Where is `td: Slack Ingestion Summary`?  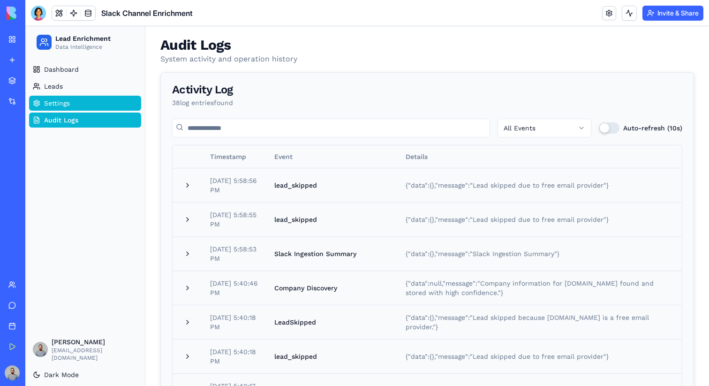
td: Slack Ingestion Summary is located at coordinates (307, 227).